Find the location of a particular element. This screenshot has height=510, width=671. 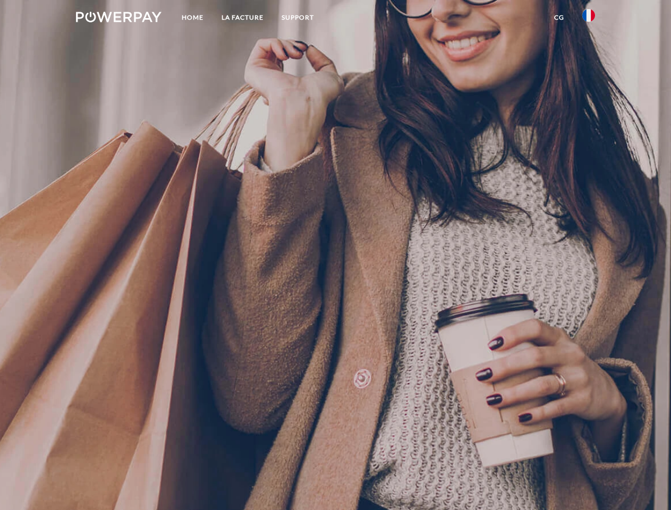

img: fr is located at coordinates (589, 15).